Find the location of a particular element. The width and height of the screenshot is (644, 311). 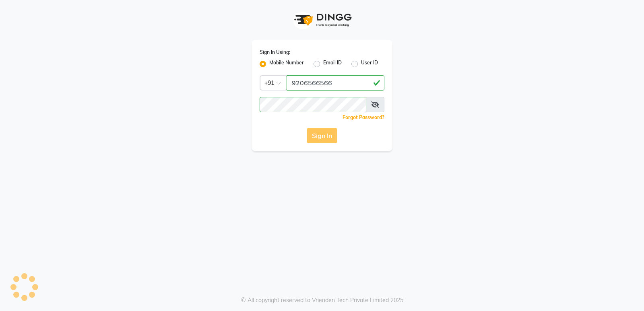

img: logo1.svg is located at coordinates (322, 19).